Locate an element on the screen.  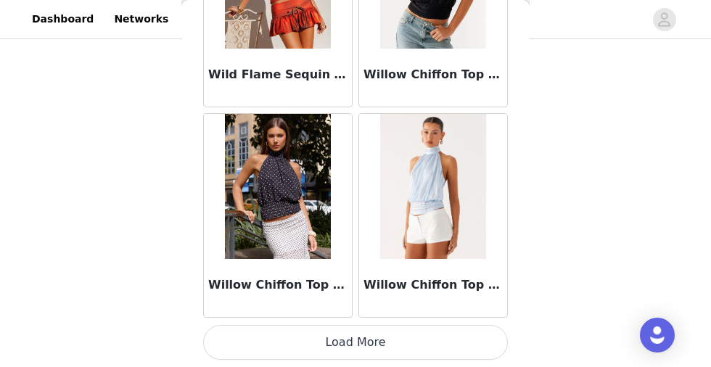
h3: Willow Chiffon Top - Black Polkadot is located at coordinates (278, 285).